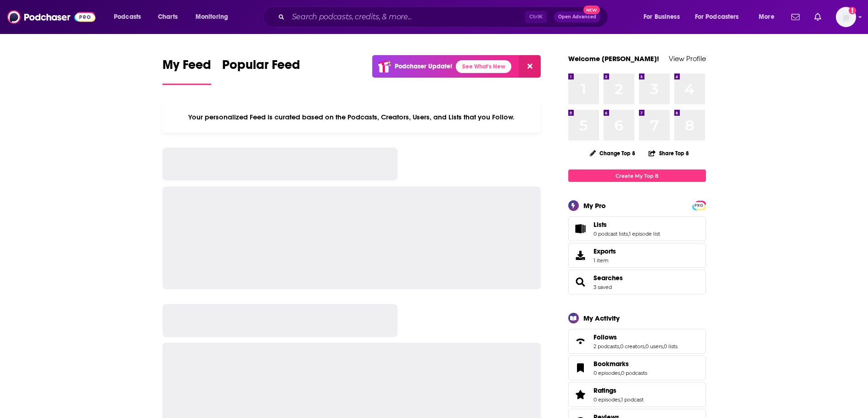 The width and height of the screenshot is (868, 418). What do you see at coordinates (483, 66) in the screenshot?
I see `a: See What's New` at bounding box center [483, 66].